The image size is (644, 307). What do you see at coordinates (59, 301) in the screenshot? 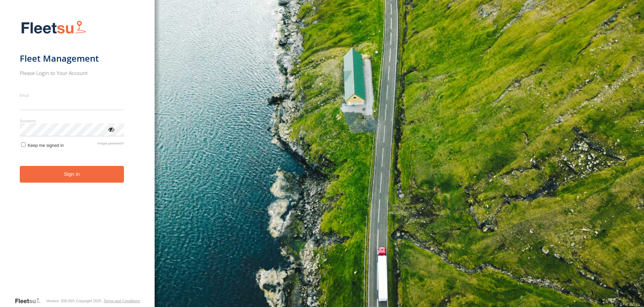
I see `div: Version: 306.00` at bounding box center [59, 301].